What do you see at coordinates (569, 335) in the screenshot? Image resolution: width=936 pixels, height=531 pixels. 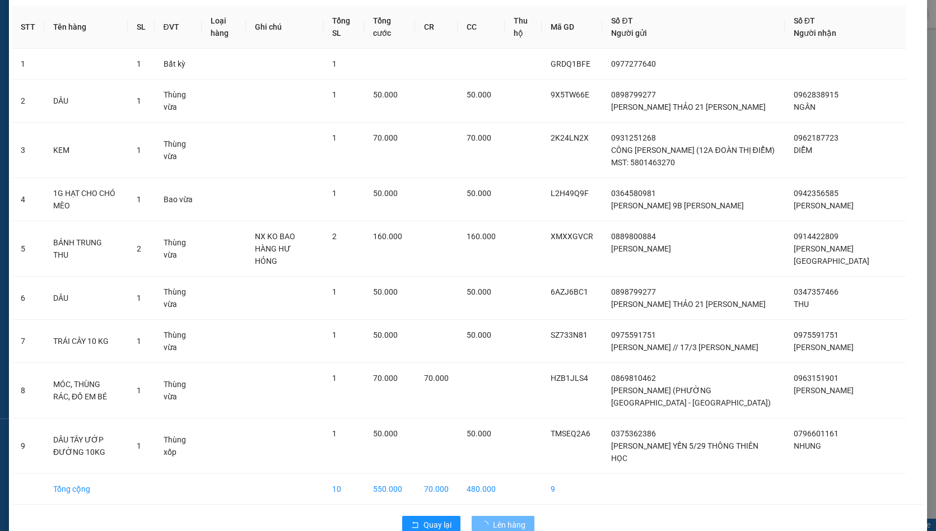 I see `span: SZ733N81` at bounding box center [569, 335].